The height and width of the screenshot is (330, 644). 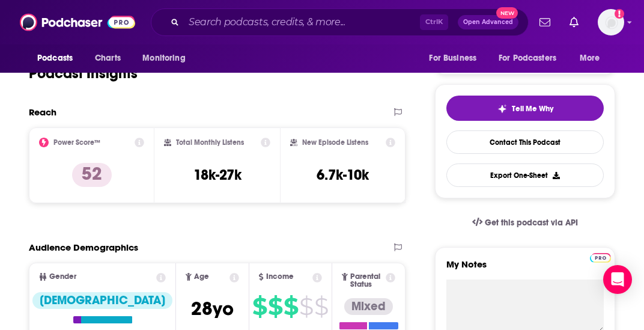 What do you see at coordinates (368, 307) in the screenshot?
I see `div: Mixed` at bounding box center [368, 307].